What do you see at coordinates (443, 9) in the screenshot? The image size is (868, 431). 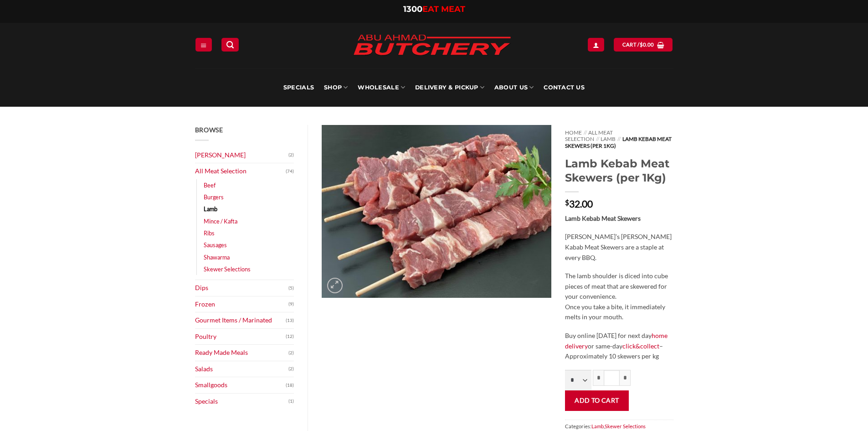 I see `span: EAT MEAT` at bounding box center [443, 9].